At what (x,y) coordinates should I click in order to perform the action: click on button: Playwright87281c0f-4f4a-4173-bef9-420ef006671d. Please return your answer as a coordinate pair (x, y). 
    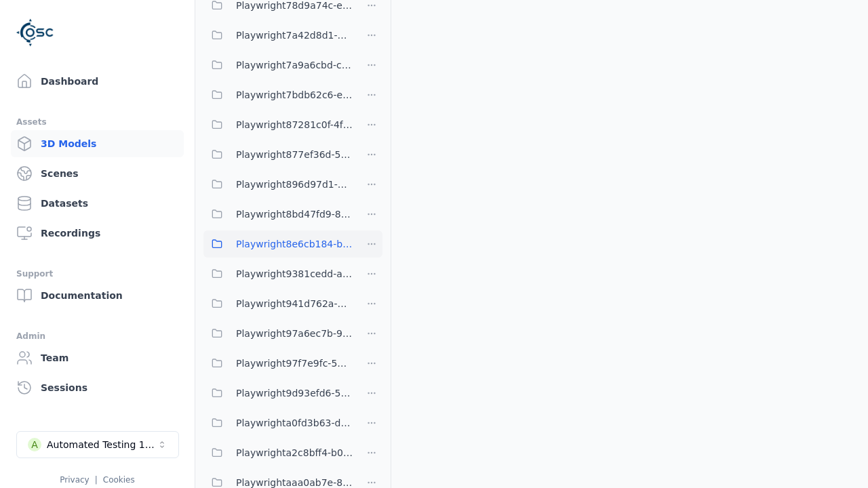
    Looking at the image, I should click on (278, 125).